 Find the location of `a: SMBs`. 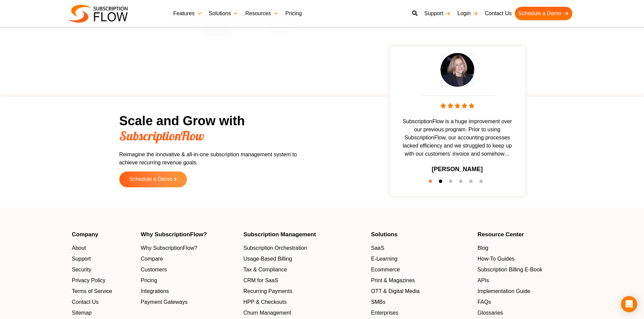

a: SMBs is located at coordinates (420, 302).